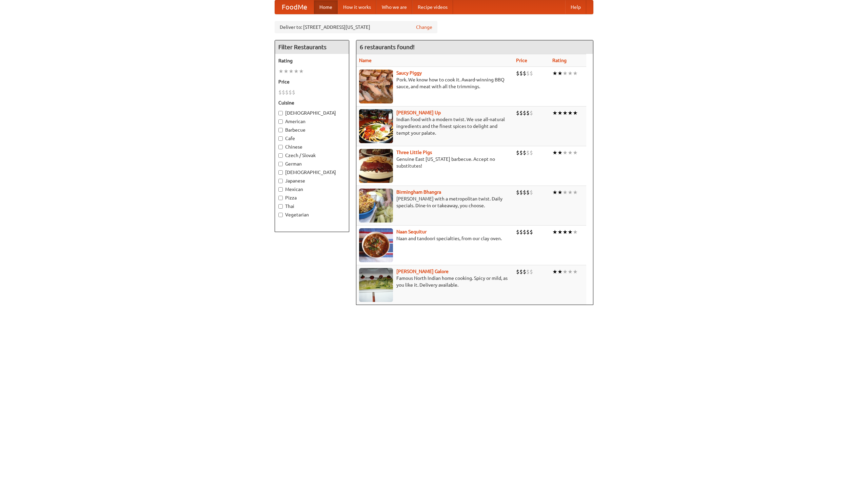 Image resolution: width=868 pixels, height=480 pixels. Describe the element at coordinates (411, 231) in the screenshot. I see `a: Naan Sequitur` at that location.